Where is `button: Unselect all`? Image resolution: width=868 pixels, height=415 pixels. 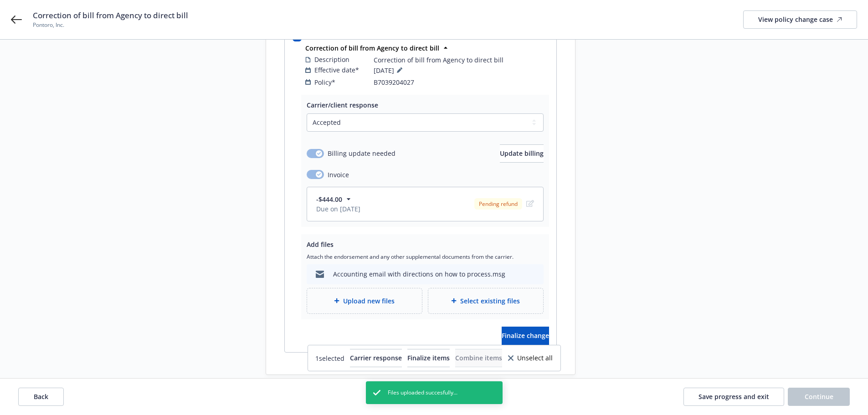
button: Unselect all is located at coordinates (530, 358).